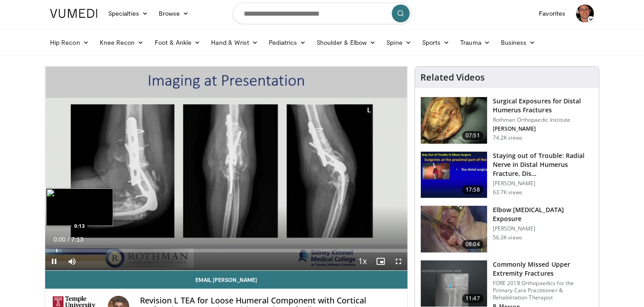 This screenshot has width=644, height=307. I want to click on p: FORE 2018 Orthopaedics for the Primary Care Practitioner & Rehabilitation Therapist, so click(543, 290).